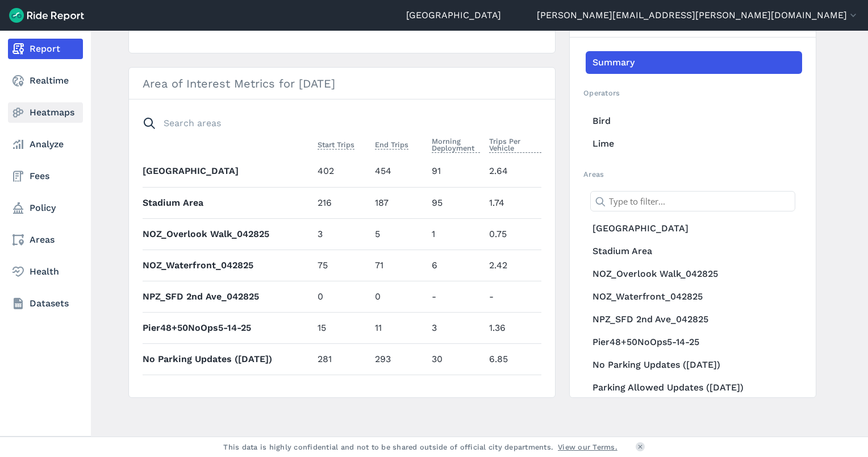 The height and width of the screenshot is (457, 868). I want to click on td: 11, so click(399, 327).